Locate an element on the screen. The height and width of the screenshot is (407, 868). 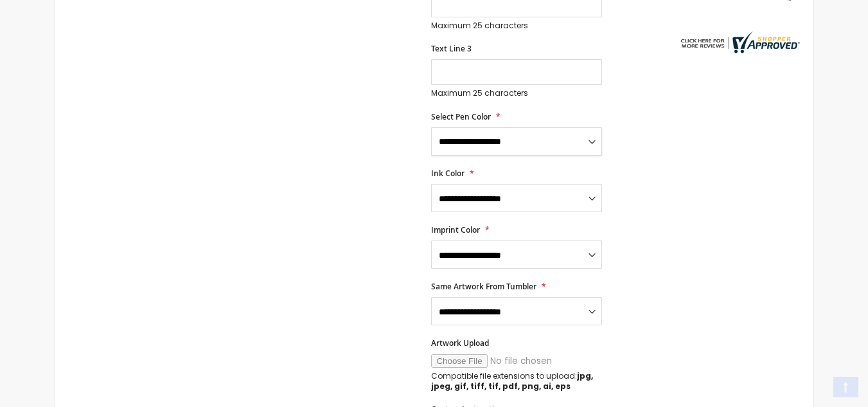
span: Select Pen Color is located at coordinates (461, 117).